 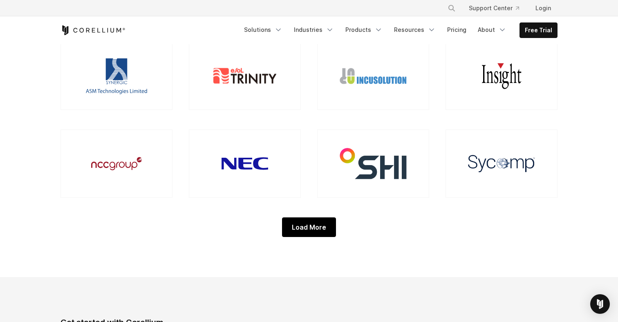 What do you see at coordinates (116, 76) in the screenshot?
I see `img: ASM Technologies` at bounding box center [116, 76].